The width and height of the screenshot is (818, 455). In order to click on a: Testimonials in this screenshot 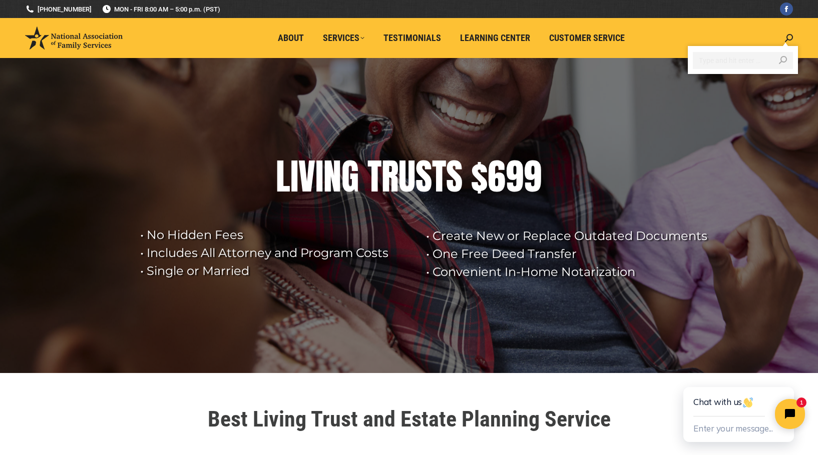, I will do `click(412, 38)`.